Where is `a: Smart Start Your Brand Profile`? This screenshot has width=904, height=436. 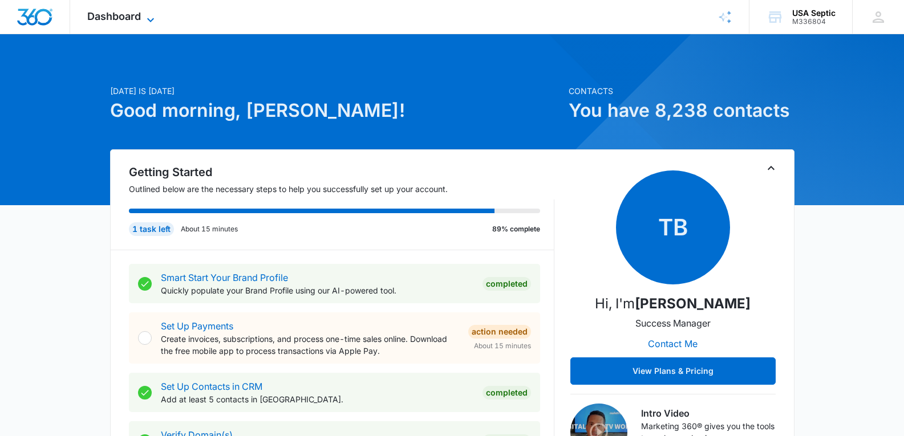
a: Smart Start Your Brand Profile is located at coordinates (224, 278).